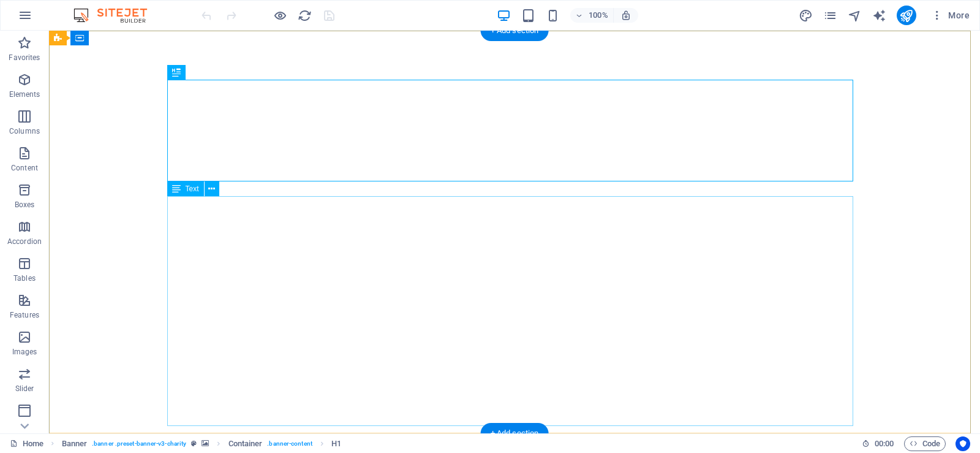  I want to click on p: Elements, so click(24, 94).